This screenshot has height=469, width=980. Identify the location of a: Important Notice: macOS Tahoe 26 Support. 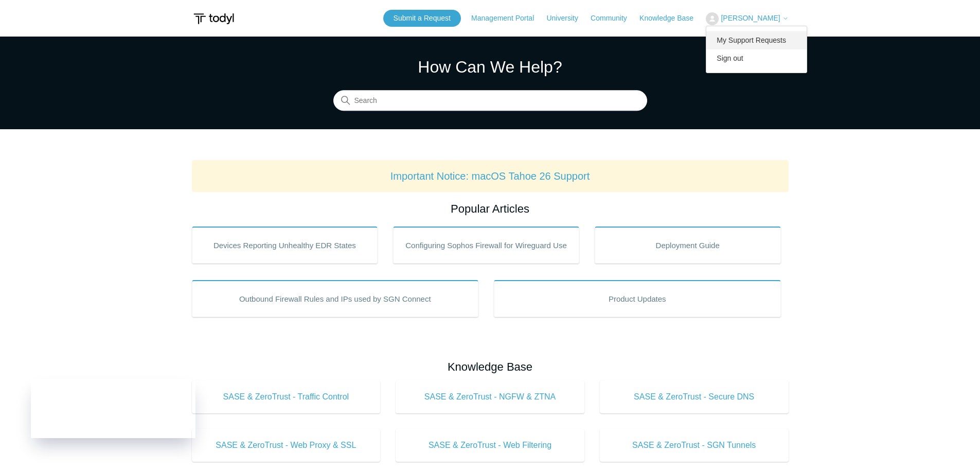
(490, 176).